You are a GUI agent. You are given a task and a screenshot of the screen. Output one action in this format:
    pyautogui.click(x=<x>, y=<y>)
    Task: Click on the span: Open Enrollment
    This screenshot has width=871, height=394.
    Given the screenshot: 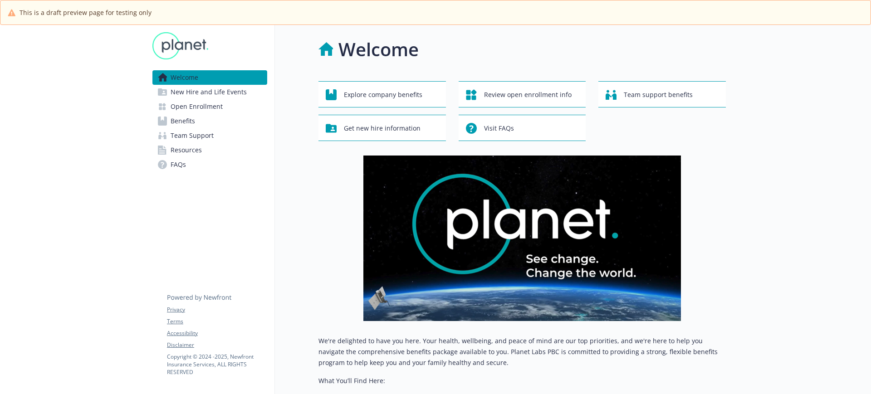 What is the action you would take?
    pyautogui.click(x=196, y=107)
    